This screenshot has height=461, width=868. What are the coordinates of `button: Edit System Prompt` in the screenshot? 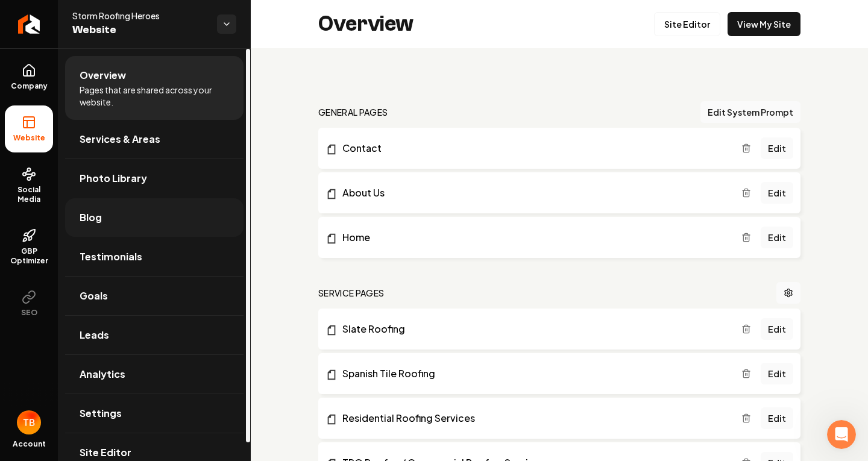 It's located at (751, 112).